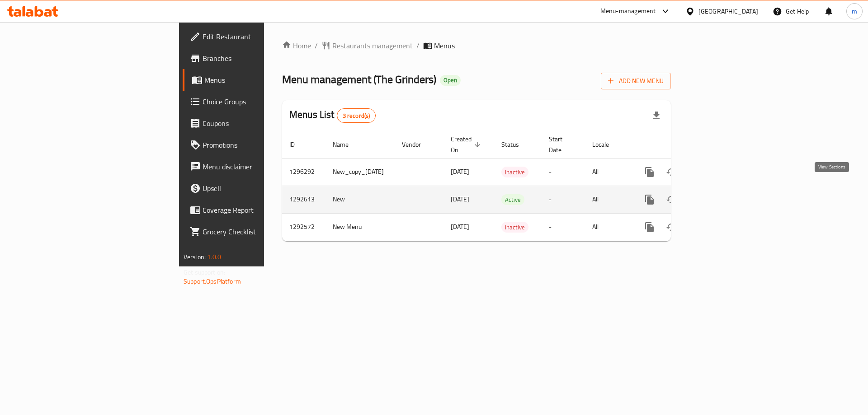 The height and width of the screenshot is (415, 868). I want to click on span: 1.0.0, so click(214, 257).